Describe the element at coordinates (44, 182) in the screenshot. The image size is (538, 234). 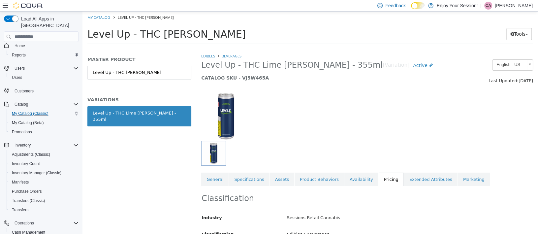
I see `button: Manifests` at that location.